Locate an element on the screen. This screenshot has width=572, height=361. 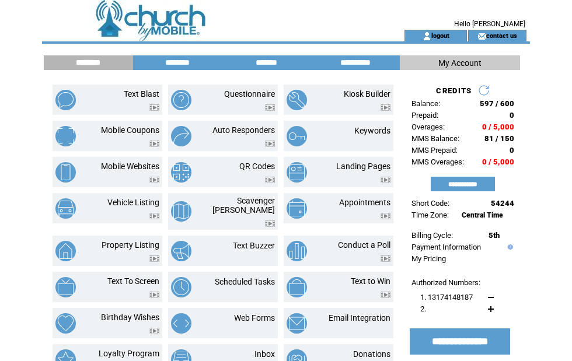
img: text-buzzer.png is located at coordinates (181, 251).